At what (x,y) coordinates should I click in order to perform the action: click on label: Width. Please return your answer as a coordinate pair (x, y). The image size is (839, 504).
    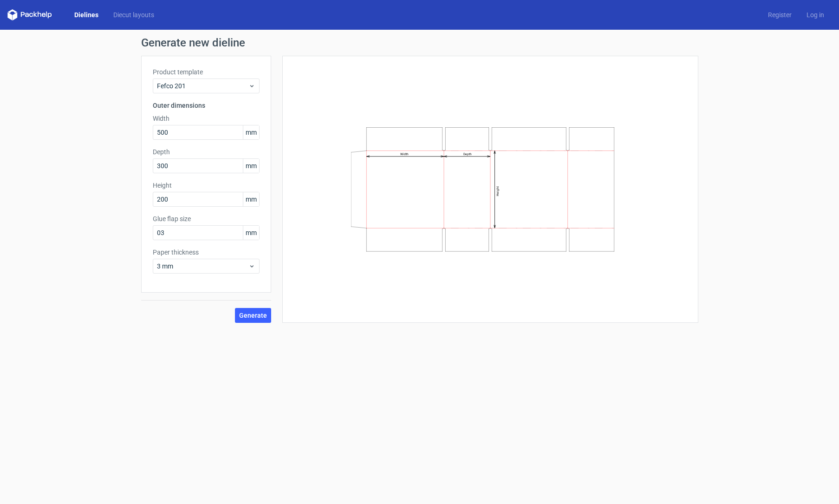
    Looking at the image, I should click on (207, 119).